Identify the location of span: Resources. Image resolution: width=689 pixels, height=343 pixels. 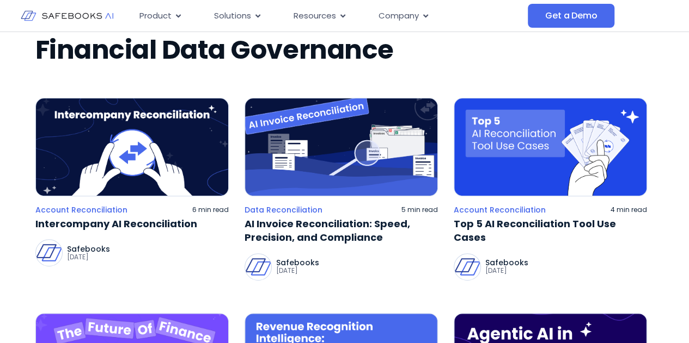
(315, 16).